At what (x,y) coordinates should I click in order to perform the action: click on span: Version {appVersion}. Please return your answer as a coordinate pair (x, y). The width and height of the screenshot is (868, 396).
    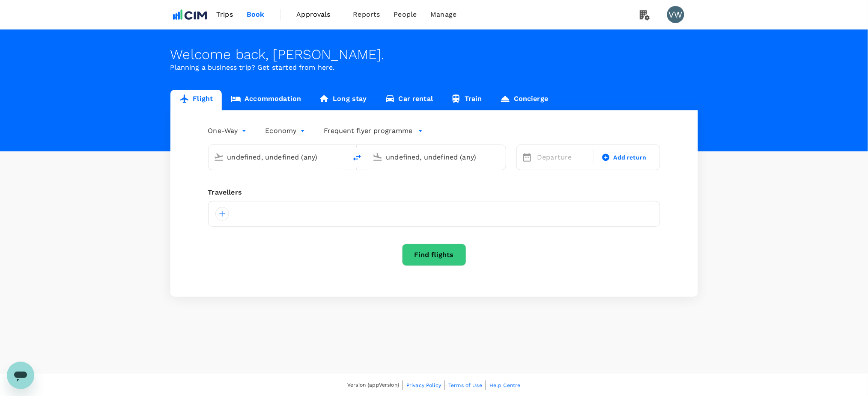
    Looking at the image, I should click on (373, 386).